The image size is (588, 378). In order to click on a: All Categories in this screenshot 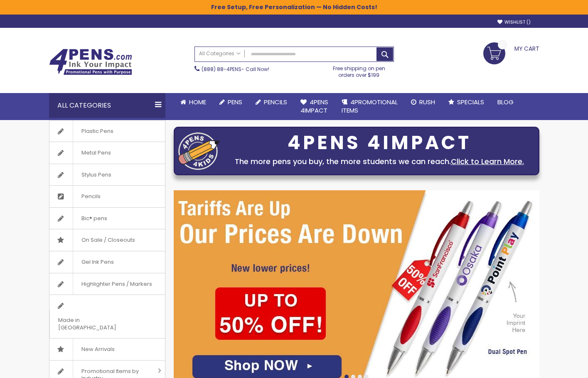, I will do `click(220, 53)`.